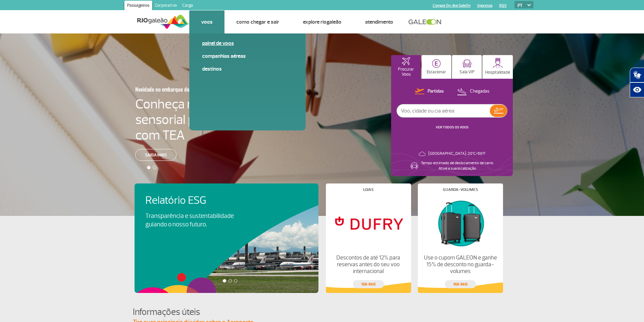  Describe the element at coordinates (208, 120) in the screenshot. I see `h4: Conheça nossa sala sensorial para passageiros com TEA` at that location.